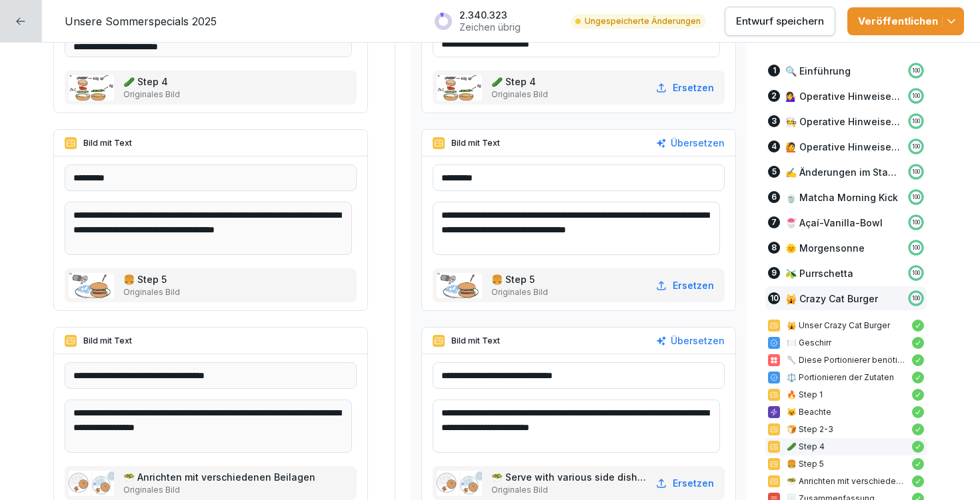 The width and height of the screenshot is (980, 500). Describe the element at coordinates (774, 298) in the screenshot. I see `div: 10` at that location.